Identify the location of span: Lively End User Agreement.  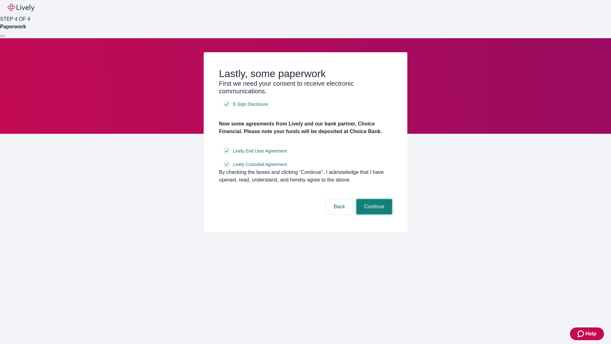
(260, 151).